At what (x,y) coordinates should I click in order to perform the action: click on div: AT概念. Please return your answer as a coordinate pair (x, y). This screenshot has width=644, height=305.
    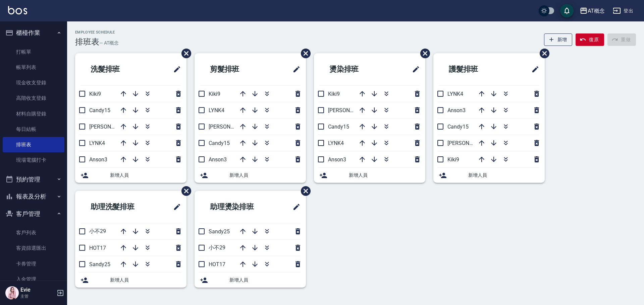
    Looking at the image, I should click on (597, 11).